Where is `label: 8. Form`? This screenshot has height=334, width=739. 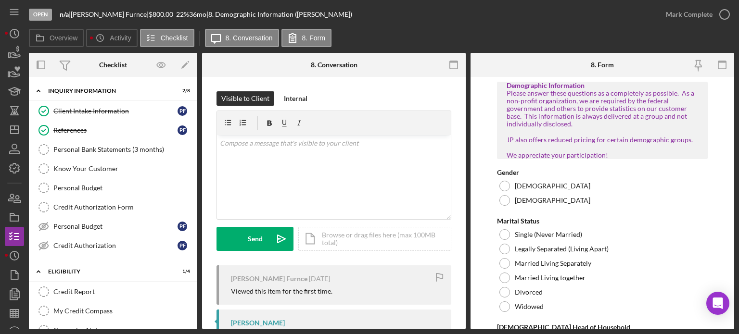 label: 8. Form is located at coordinates (314, 38).